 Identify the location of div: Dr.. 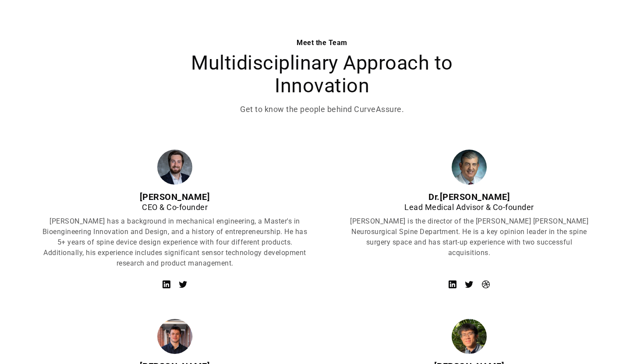
(469, 197).